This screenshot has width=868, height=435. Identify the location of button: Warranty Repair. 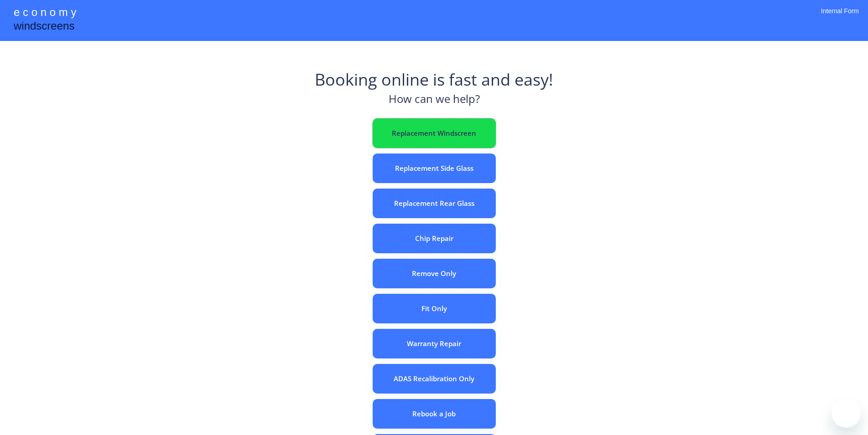
(434, 343).